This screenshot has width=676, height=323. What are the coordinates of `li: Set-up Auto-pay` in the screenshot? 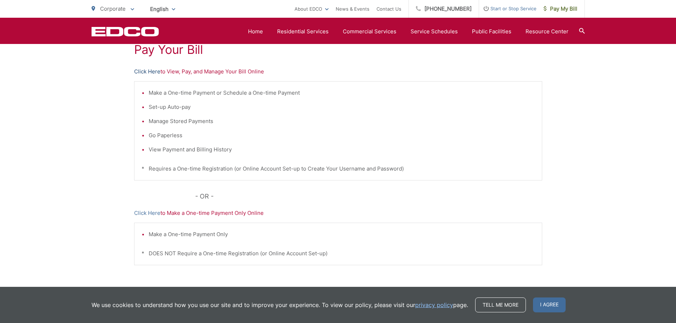 It's located at (342, 107).